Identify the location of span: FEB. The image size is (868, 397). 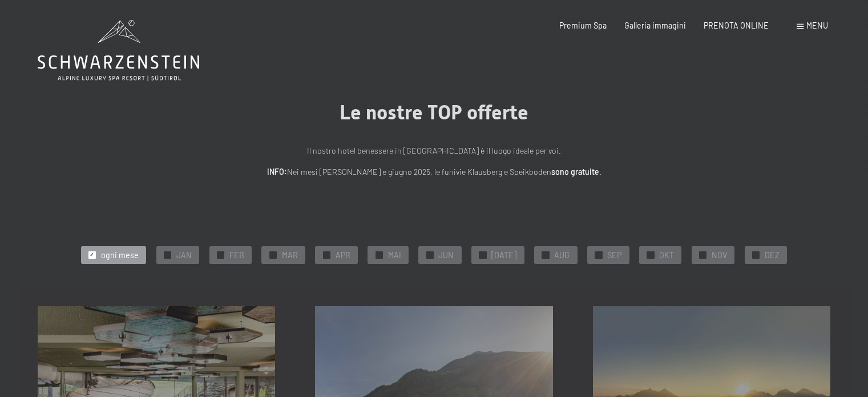
(237, 256).